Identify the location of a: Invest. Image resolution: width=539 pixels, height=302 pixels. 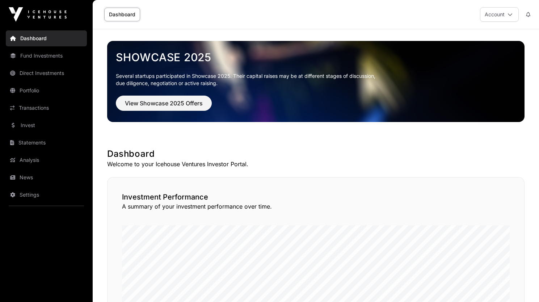
(46, 125).